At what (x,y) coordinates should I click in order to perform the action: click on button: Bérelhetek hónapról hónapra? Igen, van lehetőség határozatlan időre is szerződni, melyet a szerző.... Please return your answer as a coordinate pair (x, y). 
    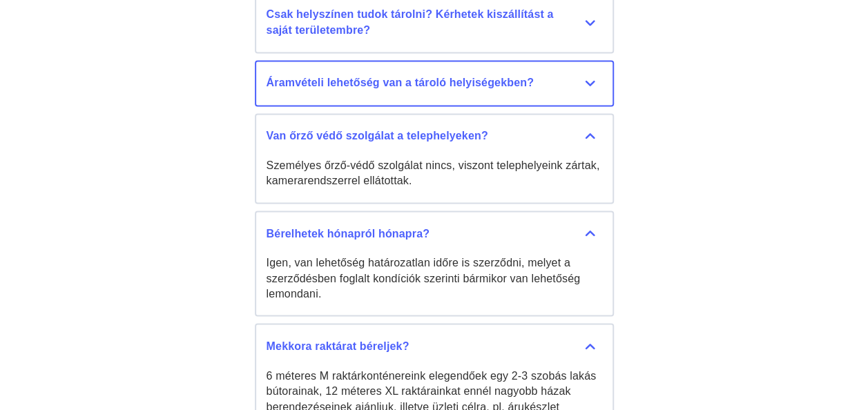
    Looking at the image, I should click on (435, 264).